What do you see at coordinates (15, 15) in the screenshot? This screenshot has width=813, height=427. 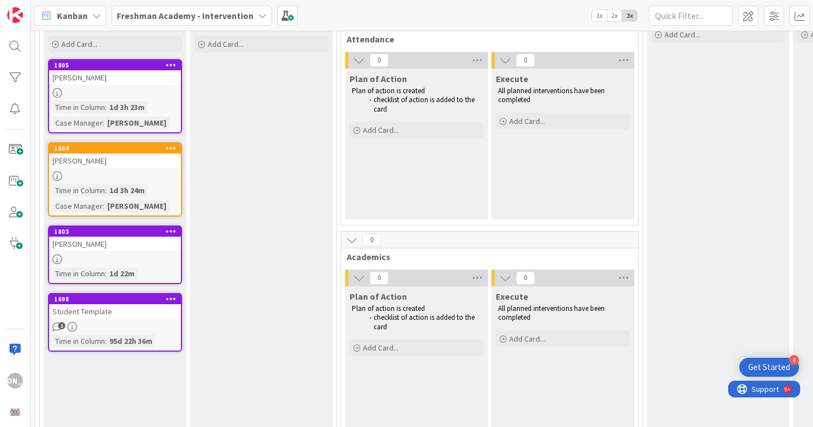 I see `img: Visit kanbanzone.com` at bounding box center [15, 15].